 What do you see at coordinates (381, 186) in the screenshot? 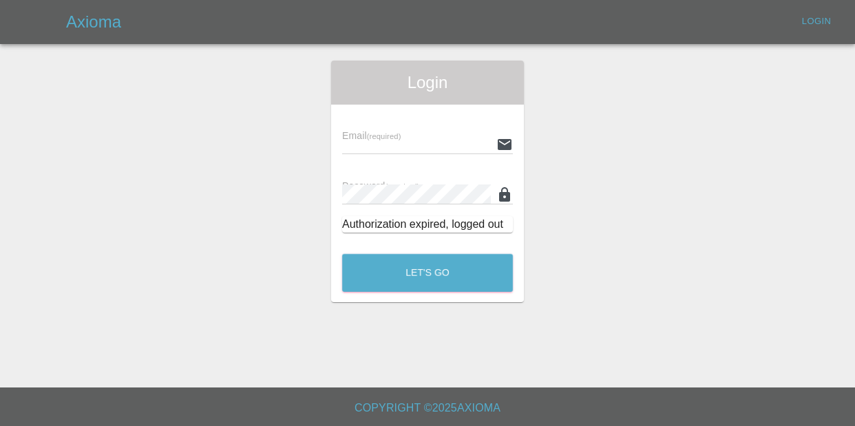
I see `span: Password` at bounding box center [381, 186].